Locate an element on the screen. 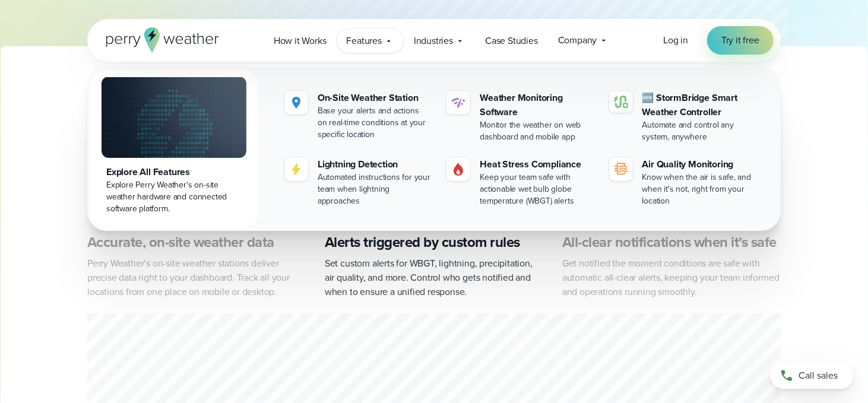  div: Weather Monitoring Software is located at coordinates (537, 105).